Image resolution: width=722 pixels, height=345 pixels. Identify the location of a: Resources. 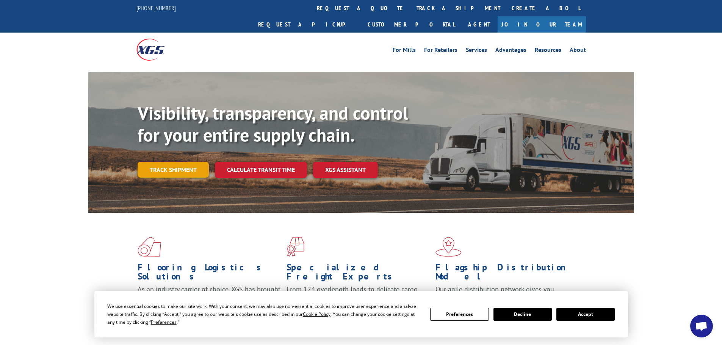
(548, 51).